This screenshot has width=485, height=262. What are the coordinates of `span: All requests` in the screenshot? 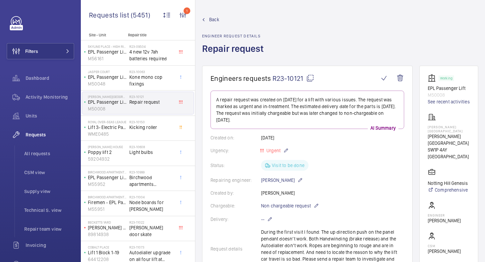 It's located at (49, 154).